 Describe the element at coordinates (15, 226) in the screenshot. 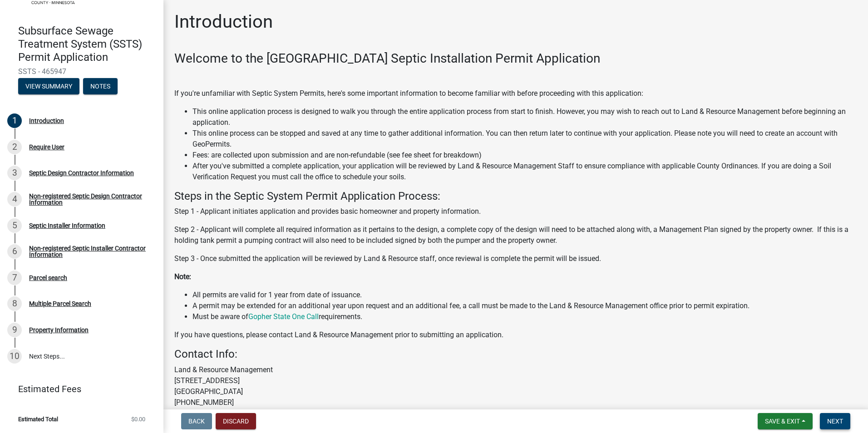

I see `div: 5` at that location.